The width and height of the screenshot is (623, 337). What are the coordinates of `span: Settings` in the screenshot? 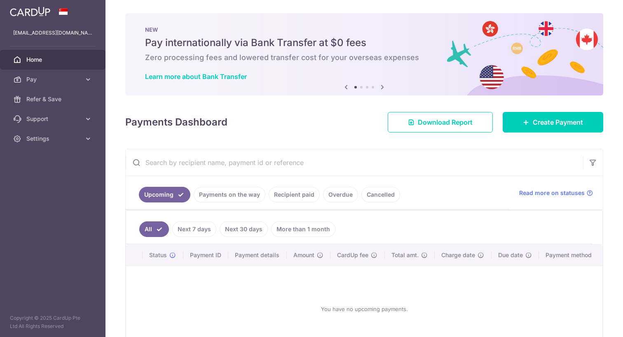 It's located at (54, 139).